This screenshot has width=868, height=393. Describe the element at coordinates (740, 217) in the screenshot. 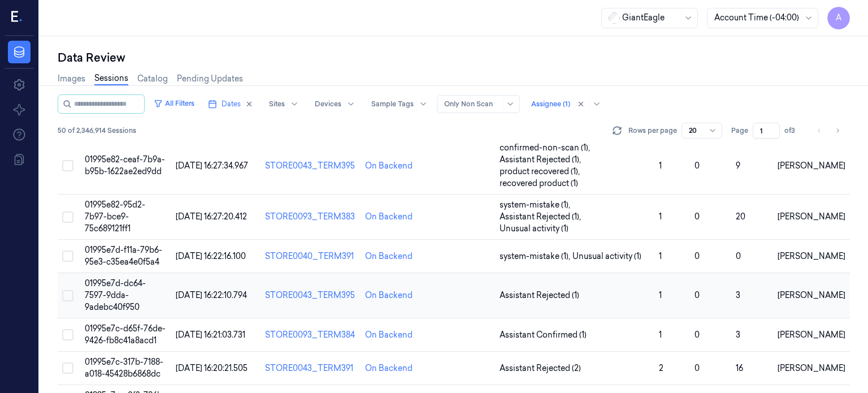

I see `span: 20` at that location.